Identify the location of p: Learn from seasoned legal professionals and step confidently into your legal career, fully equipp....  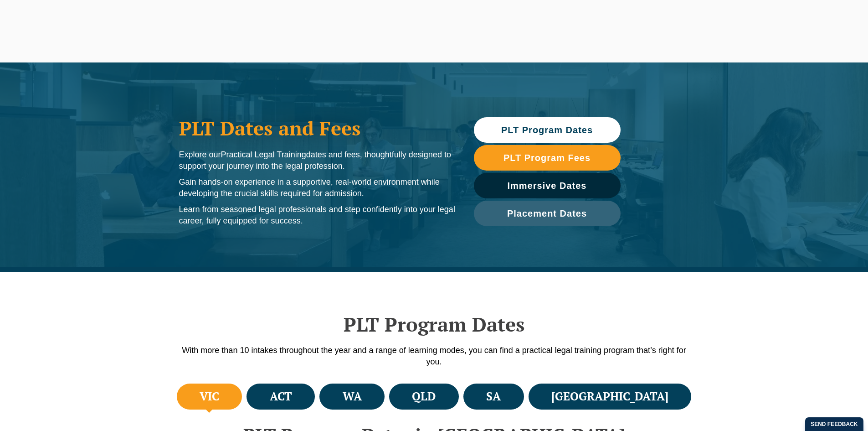
(317, 215).